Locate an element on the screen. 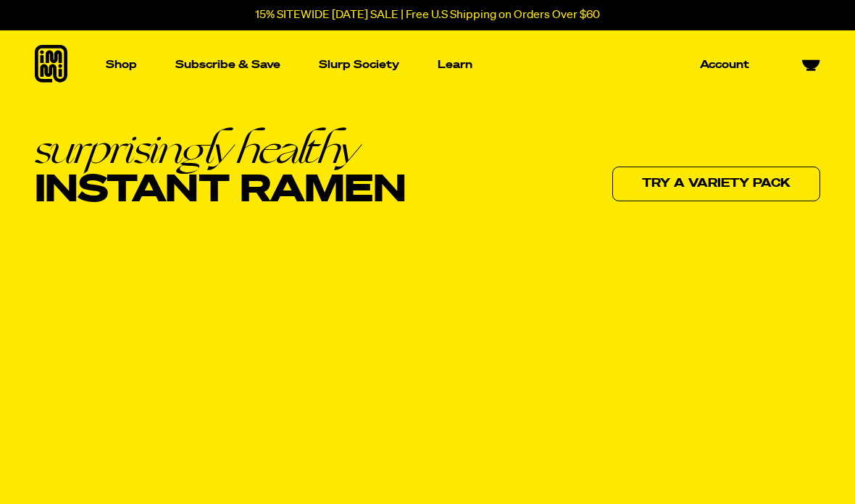 Image resolution: width=855 pixels, height=504 pixels. p: Slurp Society is located at coordinates (358, 65).